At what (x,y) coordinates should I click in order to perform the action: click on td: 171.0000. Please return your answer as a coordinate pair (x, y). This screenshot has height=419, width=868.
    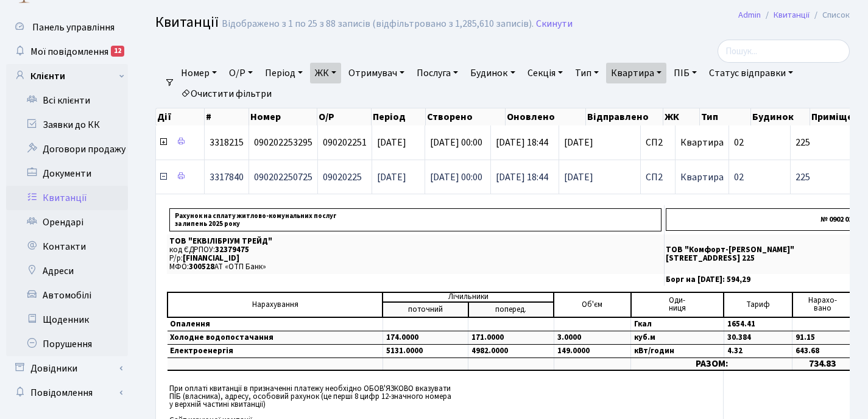
    Looking at the image, I should click on (511, 337).